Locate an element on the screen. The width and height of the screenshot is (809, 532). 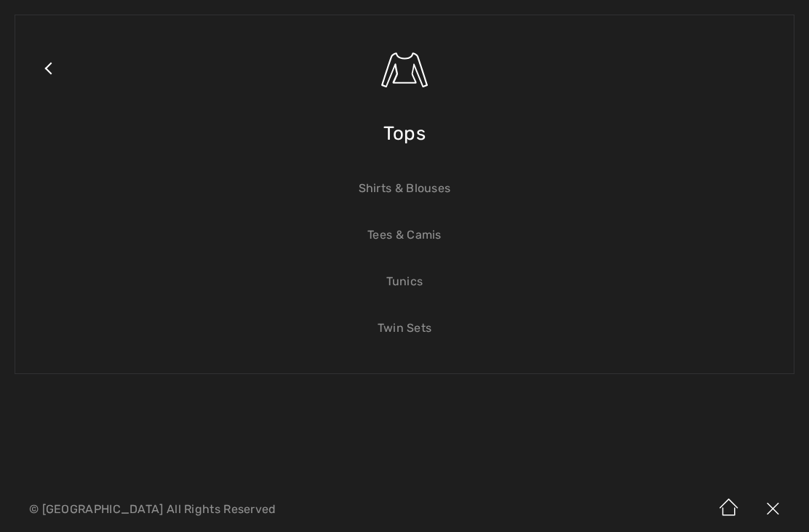
a: Tunics is located at coordinates (404, 282).